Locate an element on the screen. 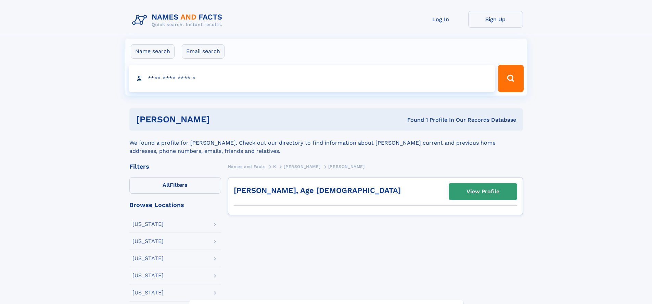  span: K is located at coordinates (274, 166).